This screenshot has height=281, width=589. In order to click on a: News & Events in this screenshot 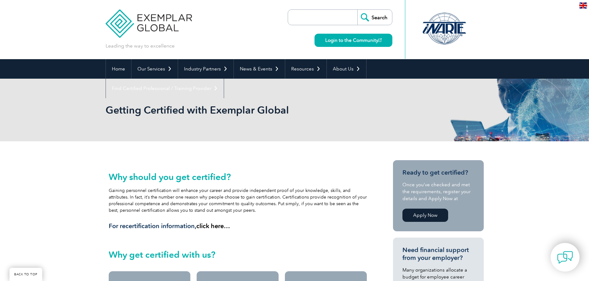, I will do `click(259, 69)`.